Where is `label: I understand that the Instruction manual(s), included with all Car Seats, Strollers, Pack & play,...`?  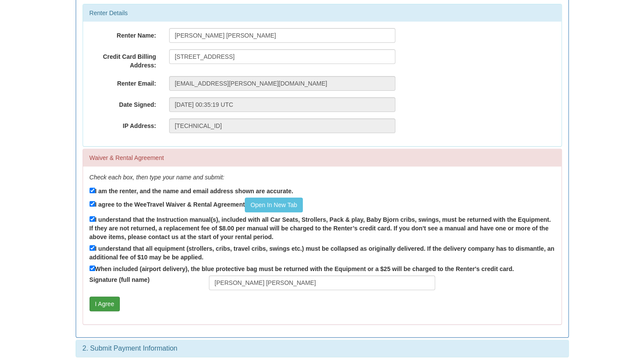
label: I understand that the Instruction manual(s), included with all Car Seats, Strollers, Pack & play,... is located at coordinates (322, 228).